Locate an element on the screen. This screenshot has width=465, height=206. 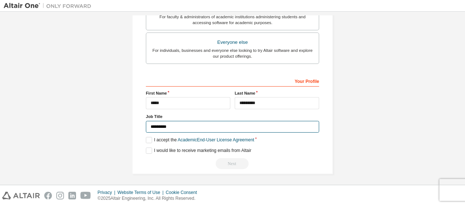
img: youtube.svg is located at coordinates (86, 196).